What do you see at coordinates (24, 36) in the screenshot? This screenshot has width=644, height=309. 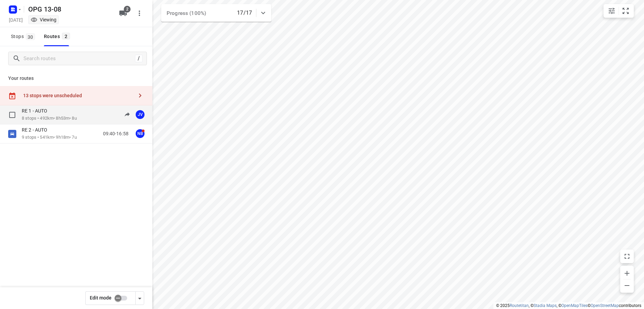 I see `span: Stops` at bounding box center [24, 36].